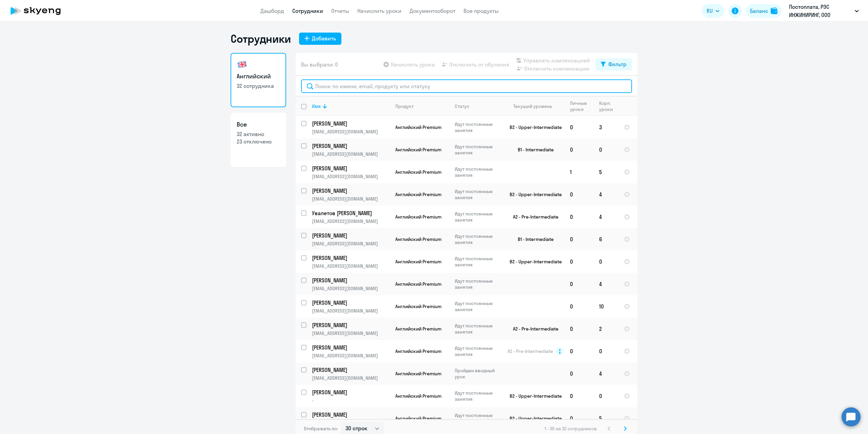  Describe the element at coordinates (341, 11) in the screenshot. I see `a: Отчеты` at that location.